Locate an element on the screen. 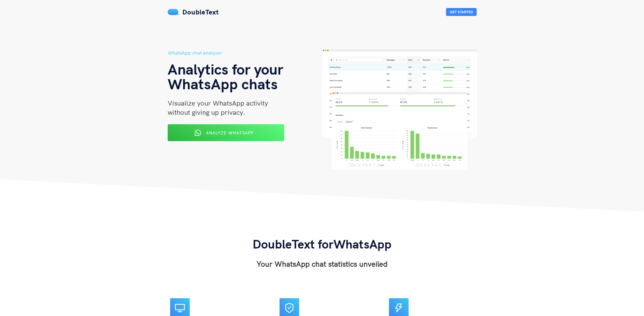 The height and width of the screenshot is (316, 644). span: safety-certificate is located at coordinates (289, 308).